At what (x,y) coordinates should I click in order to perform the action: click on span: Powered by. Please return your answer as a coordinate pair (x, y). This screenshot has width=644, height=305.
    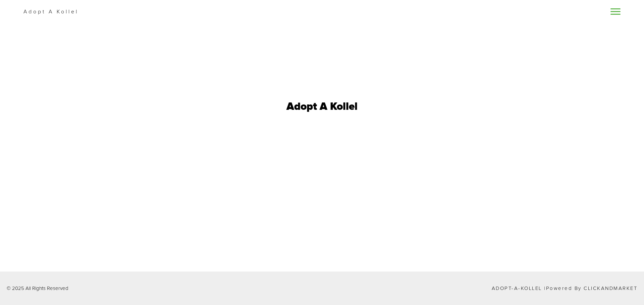
    Looking at the image, I should click on (564, 288).